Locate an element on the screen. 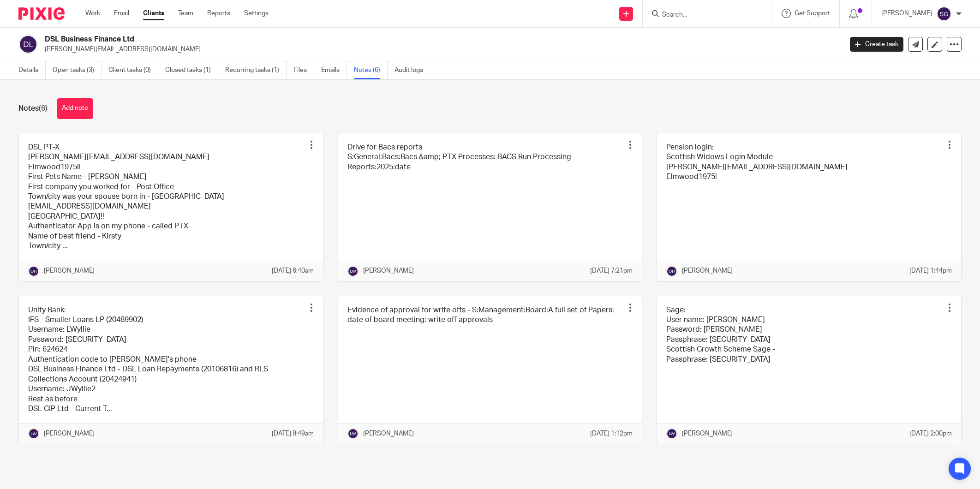  a: Clients is located at coordinates (154, 13).